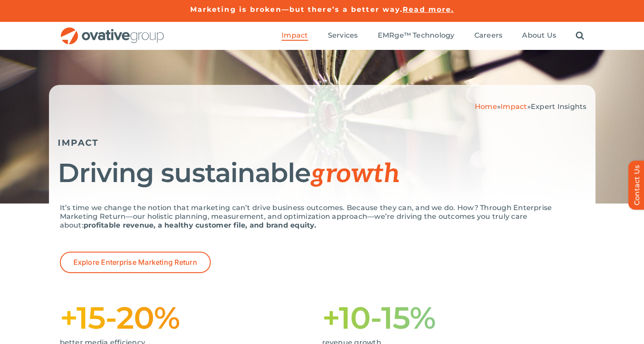 The image size is (644, 344). I want to click on span: Services, so click(343, 36).